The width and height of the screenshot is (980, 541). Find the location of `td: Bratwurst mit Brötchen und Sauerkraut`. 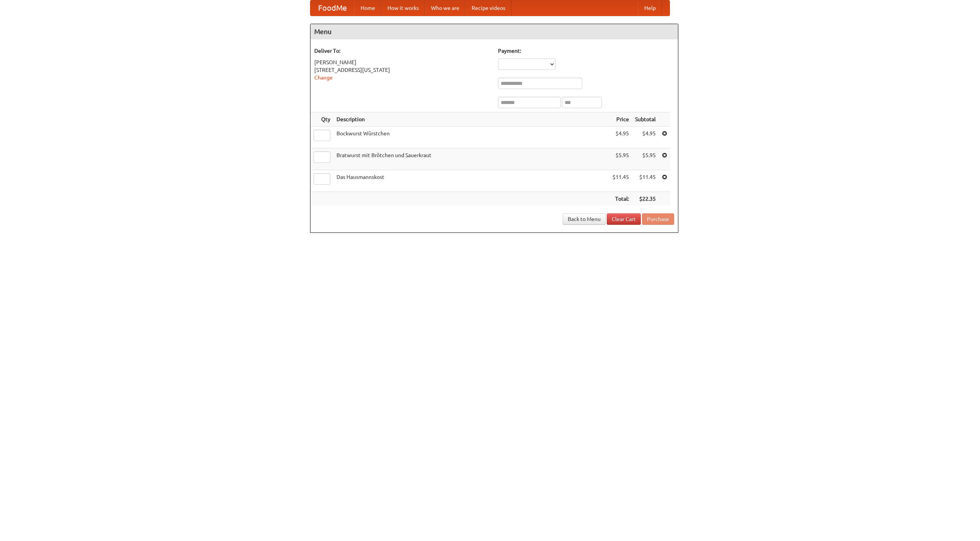

td: Bratwurst mit Brötchen und Sauerkraut is located at coordinates (471, 159).